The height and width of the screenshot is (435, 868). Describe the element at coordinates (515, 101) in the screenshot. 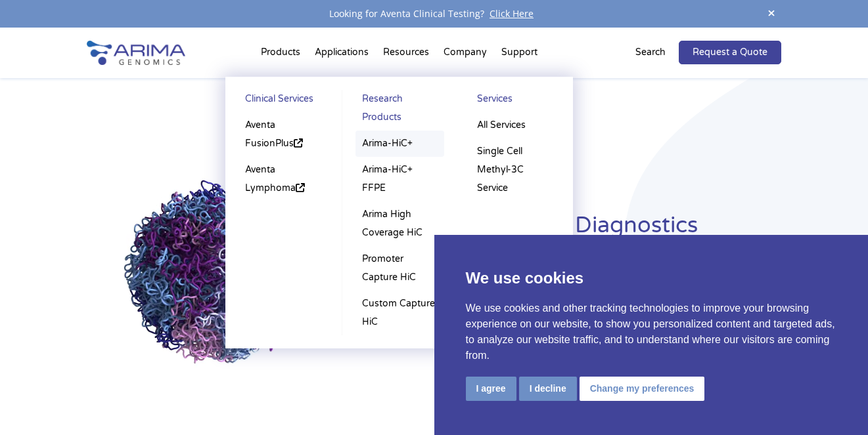

I see `a: Services` at that location.